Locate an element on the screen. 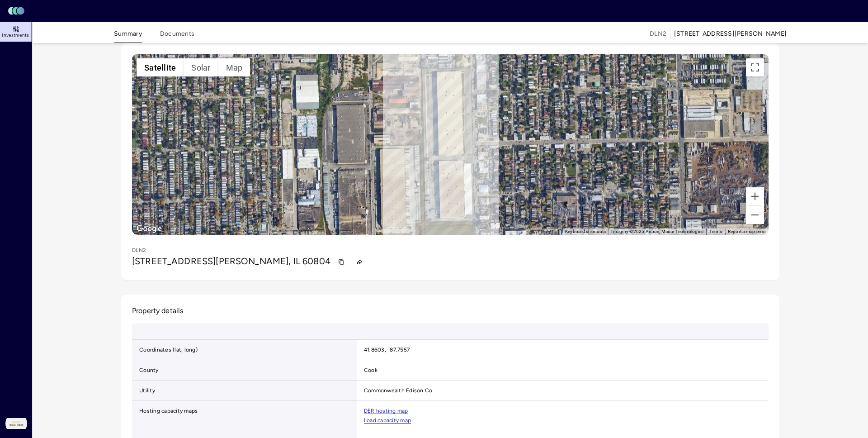  td: Commonwealth Edison Co is located at coordinates (575, 390).